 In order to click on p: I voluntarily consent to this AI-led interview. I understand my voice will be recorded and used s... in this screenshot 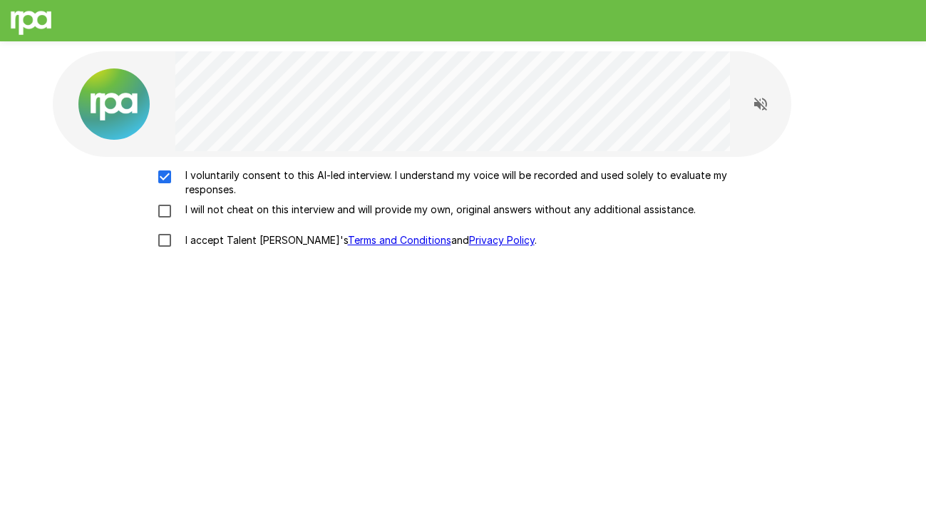, I will do `click(478, 183)`.